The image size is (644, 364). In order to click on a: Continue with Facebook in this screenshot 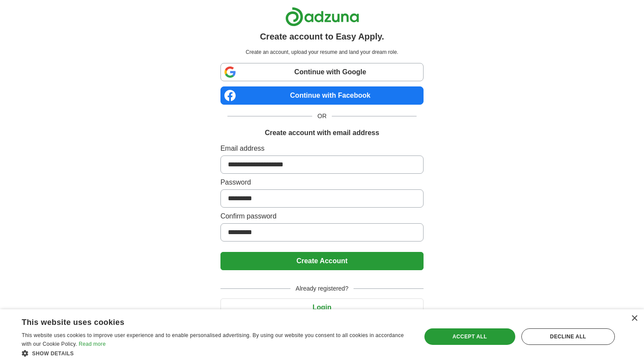, I will do `click(322, 95)`.